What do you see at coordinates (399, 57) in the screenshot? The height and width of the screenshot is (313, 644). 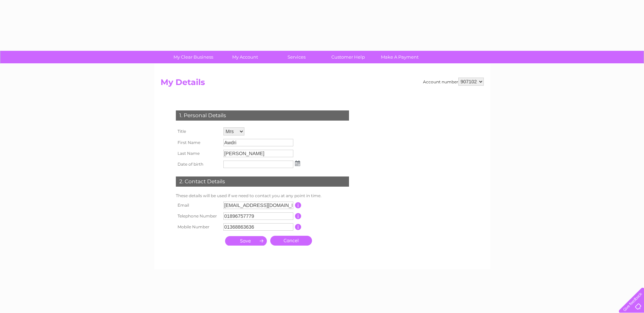 I see `a: Make A Payment` at bounding box center [399, 57].